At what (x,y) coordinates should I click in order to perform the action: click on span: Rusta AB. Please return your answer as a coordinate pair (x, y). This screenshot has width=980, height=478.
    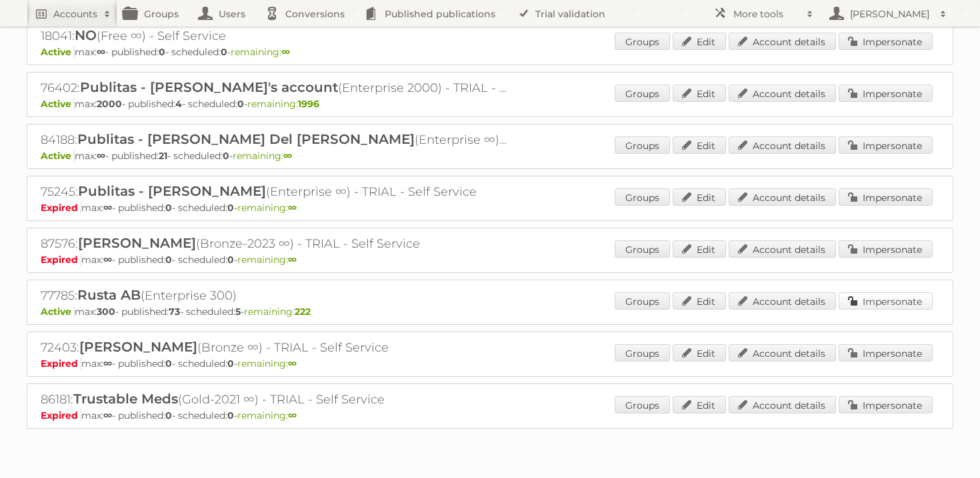
    Looking at the image, I should click on (109, 295).